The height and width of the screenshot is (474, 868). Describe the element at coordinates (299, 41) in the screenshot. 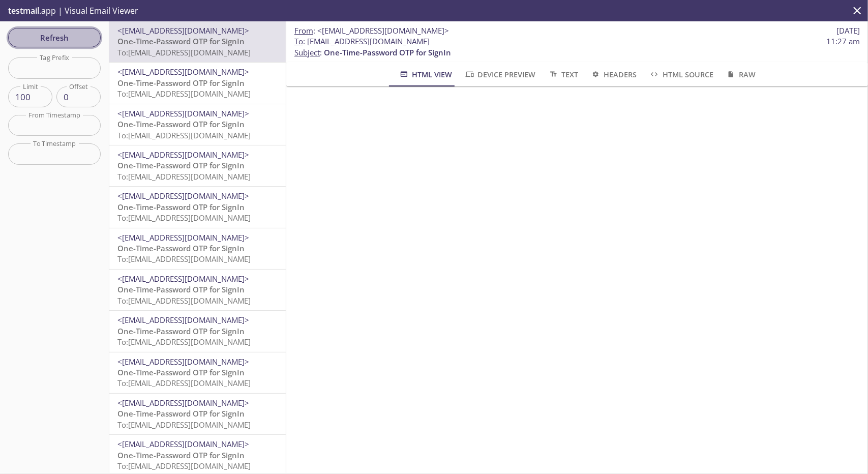

I see `span: To` at that location.